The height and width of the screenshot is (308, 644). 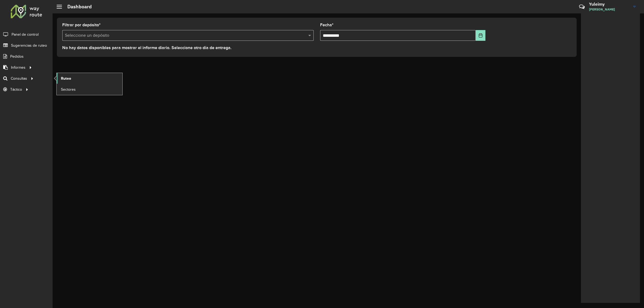 I want to click on span: Pedidos, so click(x=17, y=56).